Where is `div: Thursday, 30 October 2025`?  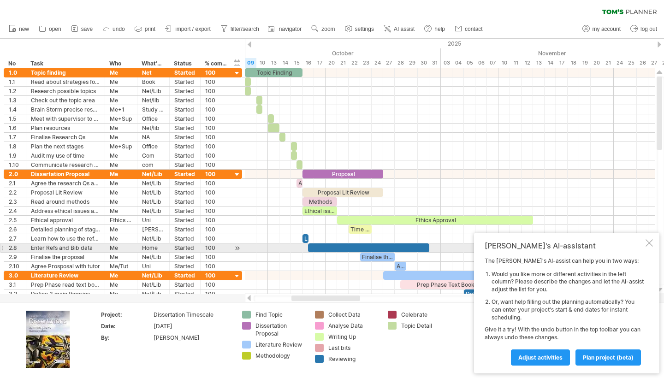
div: Thursday, 30 October 2025 is located at coordinates (423, 63).